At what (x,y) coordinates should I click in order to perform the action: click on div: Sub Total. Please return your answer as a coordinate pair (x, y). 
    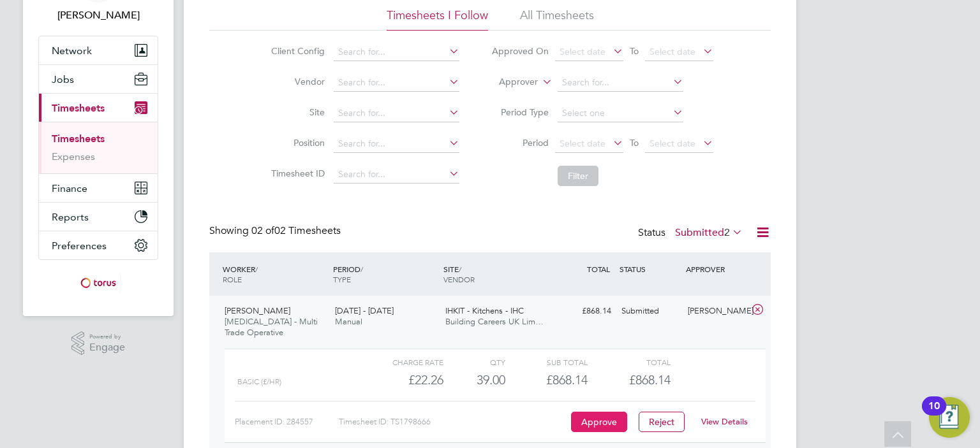
    Looking at the image, I should click on (546, 362).